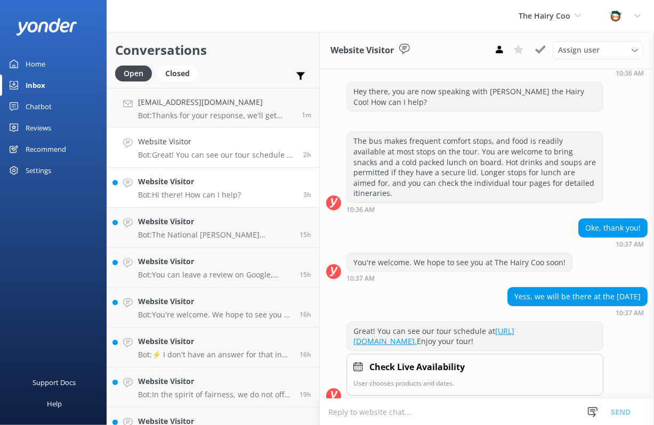 This screenshot has height=425, width=654. What do you see at coordinates (307, 155) in the screenshot?
I see `span: Aug 26 2025 10:37am (UTC +01:00) Europe/Dublin` at bounding box center [307, 155].